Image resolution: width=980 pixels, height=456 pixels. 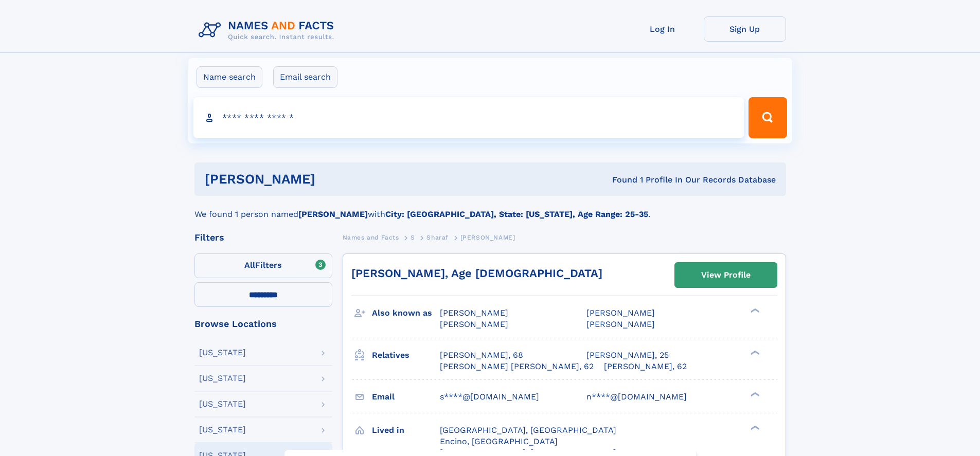 What do you see at coordinates (229, 77) in the screenshot?
I see `label: Name search` at bounding box center [229, 77].